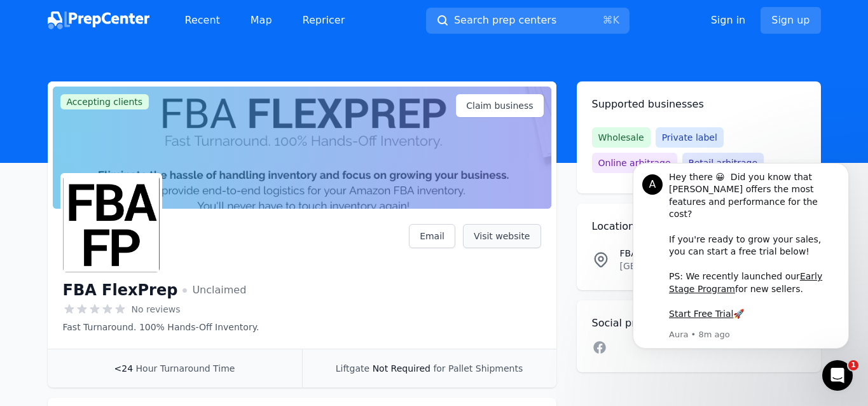  I want to click on span: Wholesale, so click(621, 137).